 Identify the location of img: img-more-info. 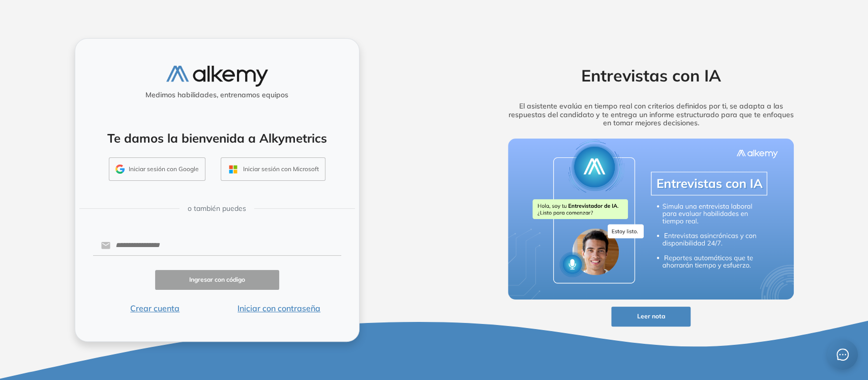
(651, 219).